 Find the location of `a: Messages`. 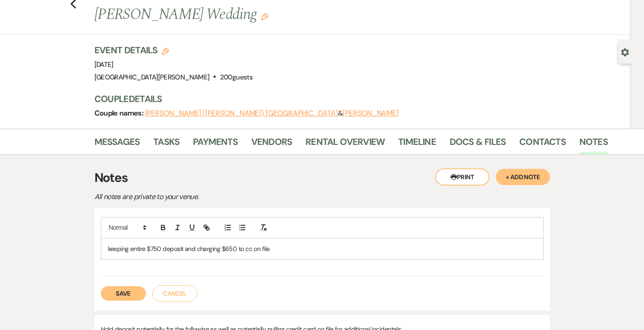

a: Messages is located at coordinates (117, 144).